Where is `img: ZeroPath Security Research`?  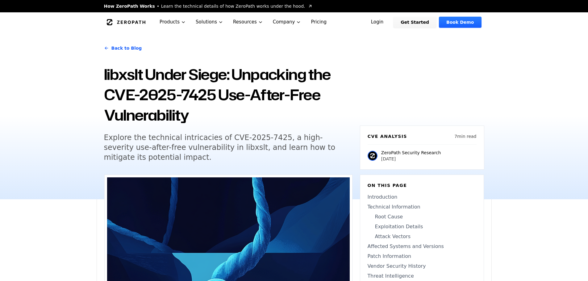
img: ZeroPath Security Research is located at coordinates (373, 156).